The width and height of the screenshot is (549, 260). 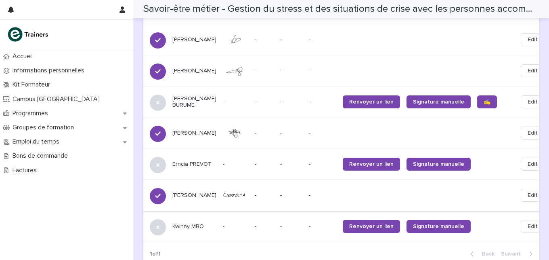 What do you see at coordinates (486, 254) in the screenshot?
I see `span: Back` at bounding box center [486, 254].